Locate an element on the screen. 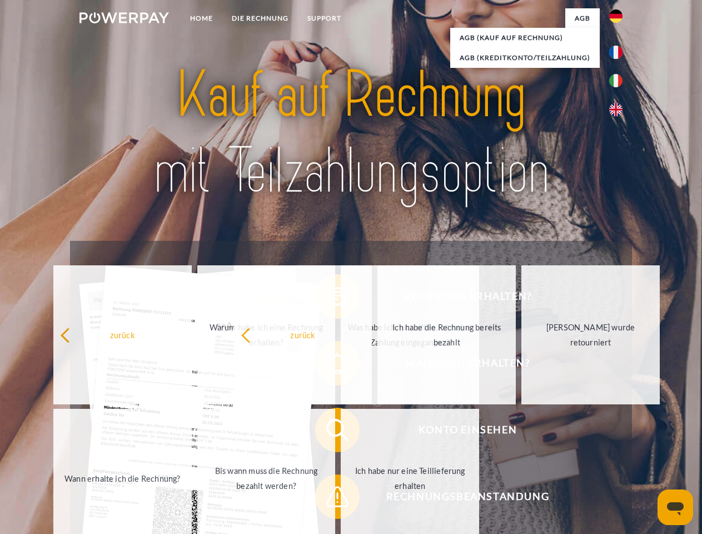 This screenshot has width=702, height=534. a: agb is located at coordinates (583, 18).